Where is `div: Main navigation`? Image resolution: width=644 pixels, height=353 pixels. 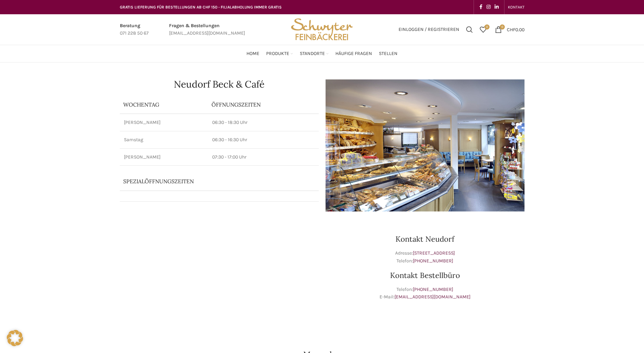
div: Main navigation is located at coordinates (322, 54).